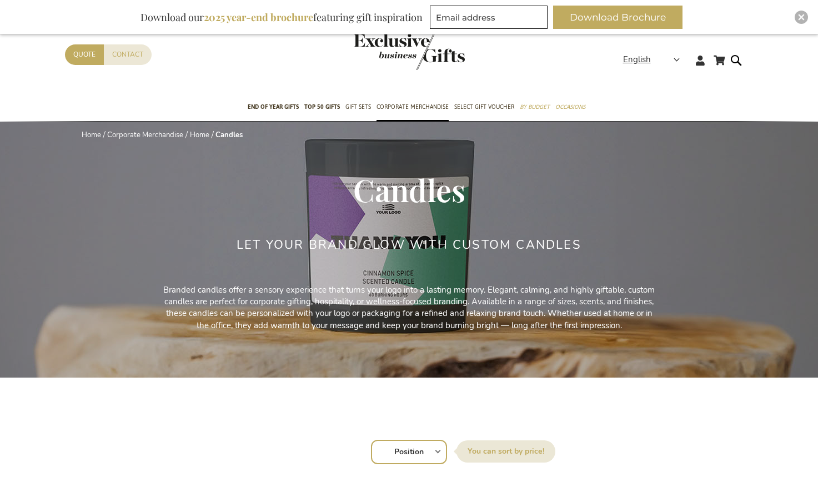  What do you see at coordinates (229, 135) in the screenshot?
I see `strong: Candles` at bounding box center [229, 135].